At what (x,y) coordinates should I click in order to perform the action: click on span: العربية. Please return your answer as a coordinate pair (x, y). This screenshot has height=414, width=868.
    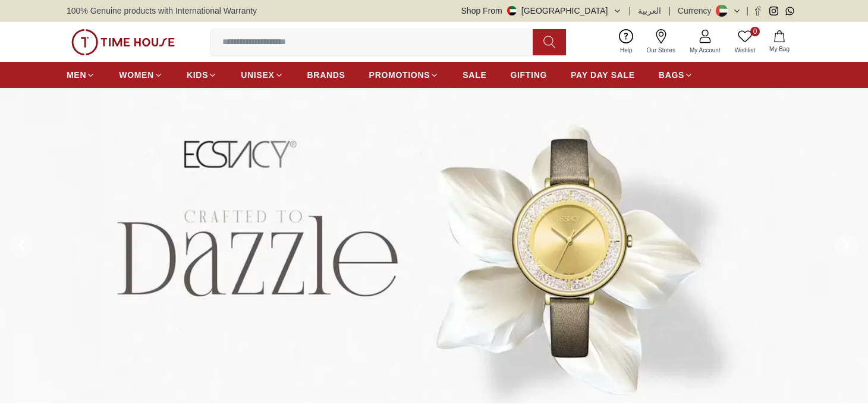
    Looking at the image, I should click on (649, 11).